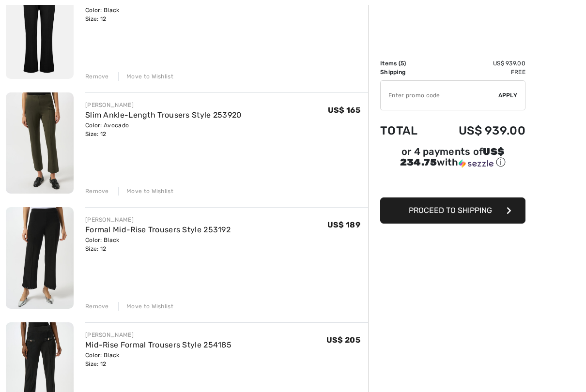  I want to click on a: Slim Ankle-Length Trousers Style 253920, so click(163, 115).